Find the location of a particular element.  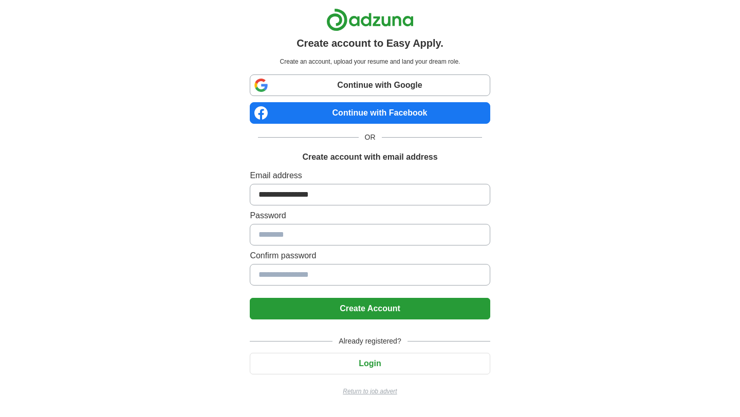

label: Email address is located at coordinates (369, 176).